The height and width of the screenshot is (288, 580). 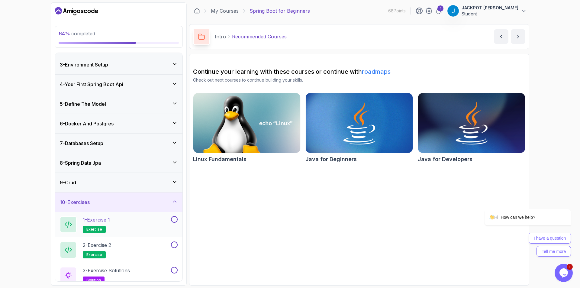 I want to click on h3: 4 - Your First Spring Boot Api, so click(x=92, y=84).